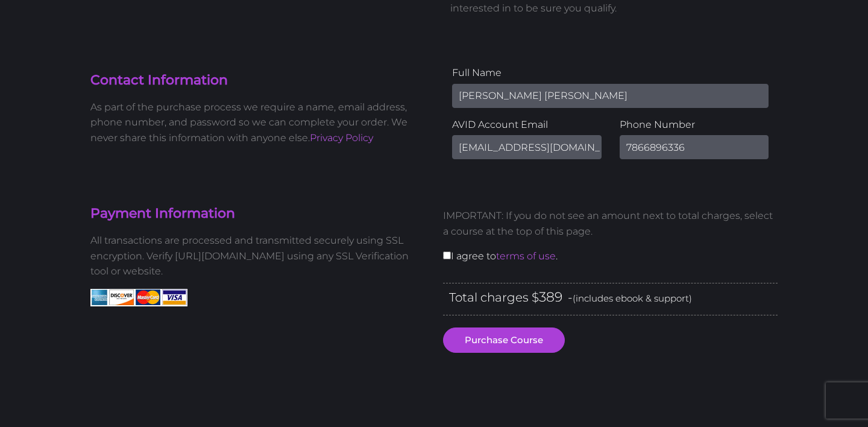 The image size is (868, 427). I want to click on a: terms of use, so click(526, 255).